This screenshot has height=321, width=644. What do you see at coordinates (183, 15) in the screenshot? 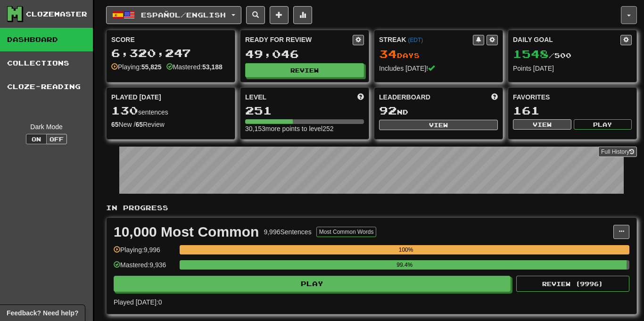
I see `span: Español / English` at bounding box center [183, 15].